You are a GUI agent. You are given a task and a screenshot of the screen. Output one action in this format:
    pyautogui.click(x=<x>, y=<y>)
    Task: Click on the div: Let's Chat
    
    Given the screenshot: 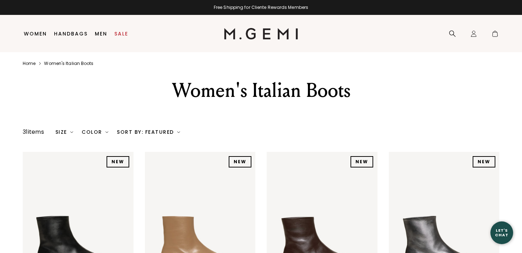 What is the action you would take?
    pyautogui.click(x=502, y=233)
    